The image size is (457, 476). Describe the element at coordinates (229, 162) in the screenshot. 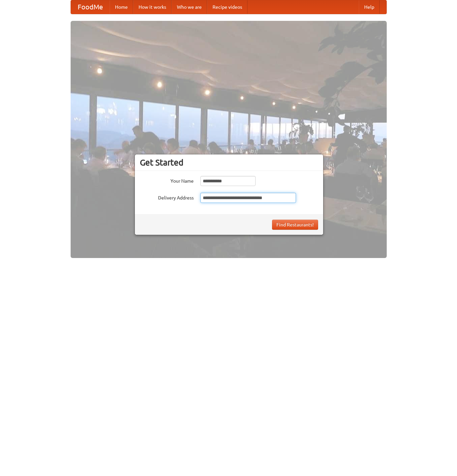

I see `h3: Get Started` at that location.